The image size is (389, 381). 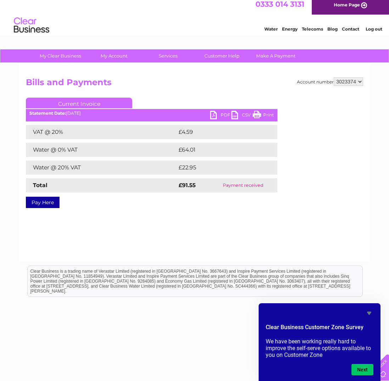 What do you see at coordinates (32, 29) in the screenshot?
I see `img: logo.png` at bounding box center [32, 29].